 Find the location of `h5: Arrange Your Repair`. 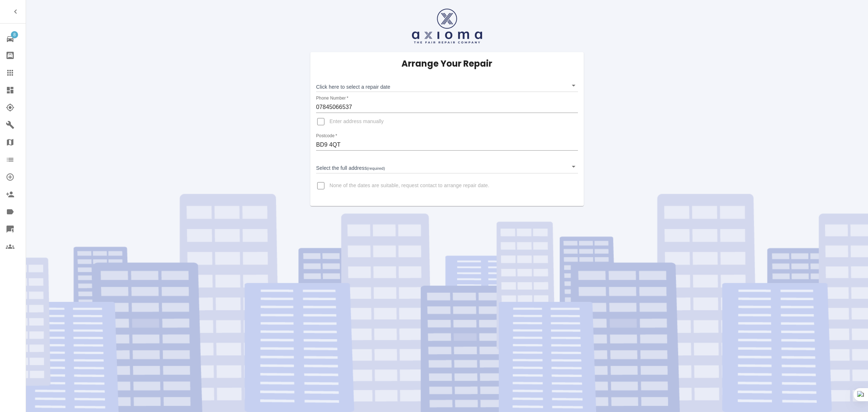

h5: Arrange Your Repair is located at coordinates (447, 64).